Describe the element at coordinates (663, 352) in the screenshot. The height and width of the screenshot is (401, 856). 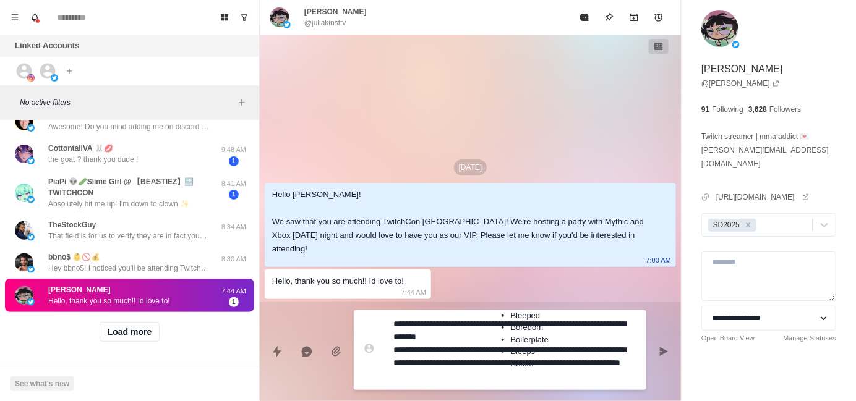
I see `button: Send message` at that location.